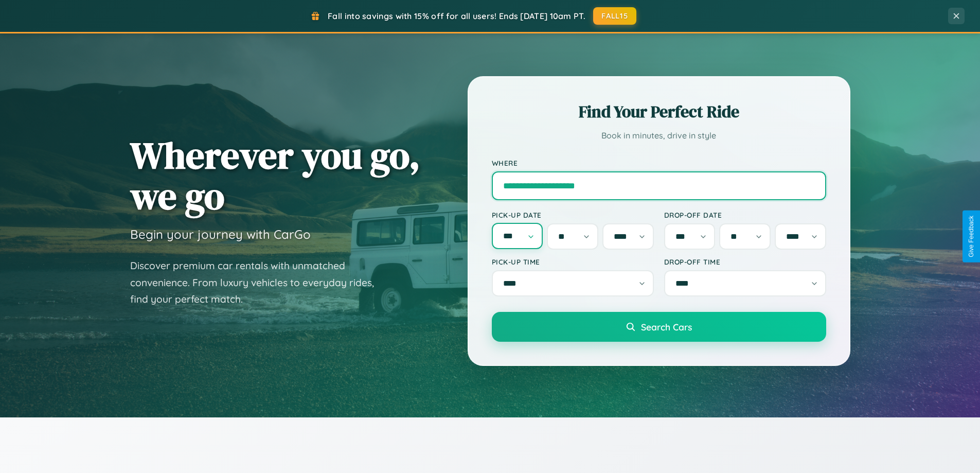 The height and width of the screenshot is (473, 980). Describe the element at coordinates (659, 163) in the screenshot. I see `label: Where` at that location.